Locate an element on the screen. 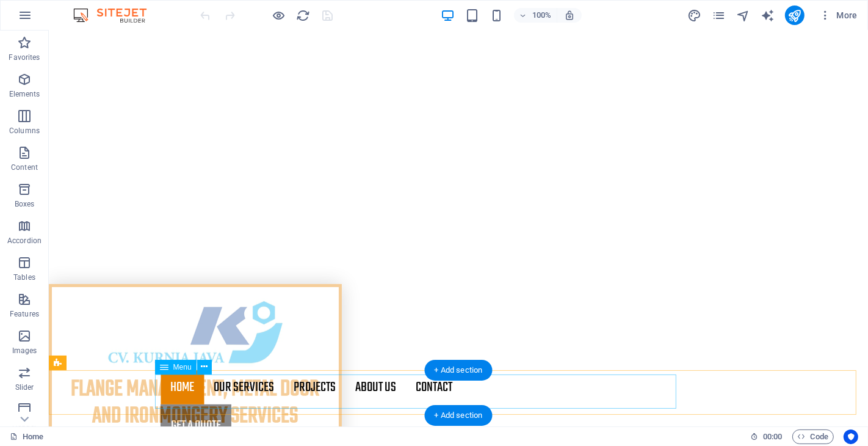  i: On resize automatically adjust zoom level to fit chosen device. is located at coordinates (570, 16).